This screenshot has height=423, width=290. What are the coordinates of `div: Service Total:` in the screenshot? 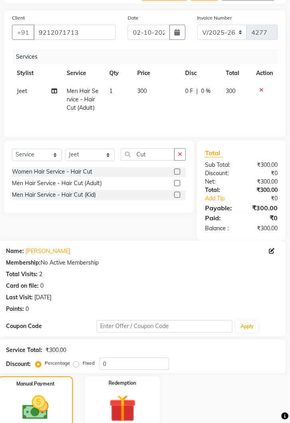 It's located at (24, 350).